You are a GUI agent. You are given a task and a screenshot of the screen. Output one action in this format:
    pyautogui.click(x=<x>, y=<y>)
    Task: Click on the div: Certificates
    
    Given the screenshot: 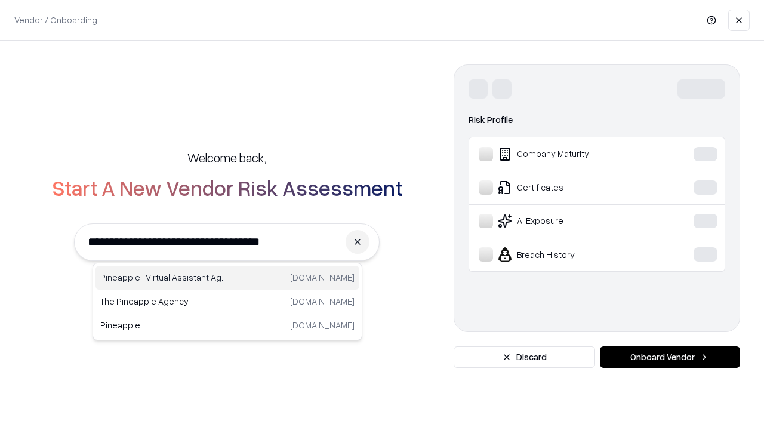 What is the action you would take?
    pyautogui.click(x=568, y=188)
    